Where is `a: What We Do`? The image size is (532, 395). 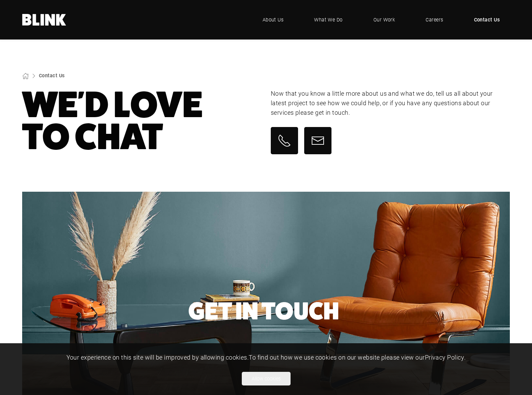
a: What We Do is located at coordinates (328, 20).